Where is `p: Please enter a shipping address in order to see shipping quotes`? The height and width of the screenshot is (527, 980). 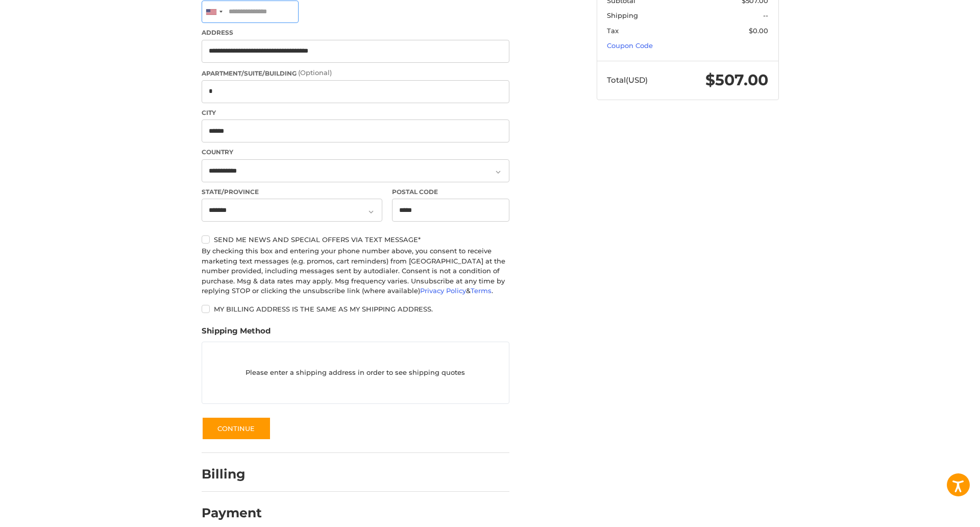 p: Please enter a shipping address in order to see shipping quotes is located at coordinates (355, 373).